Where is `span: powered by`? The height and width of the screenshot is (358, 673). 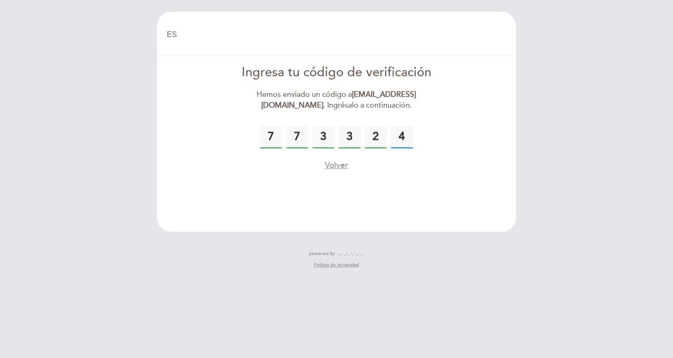 span: powered by is located at coordinates (322, 253).